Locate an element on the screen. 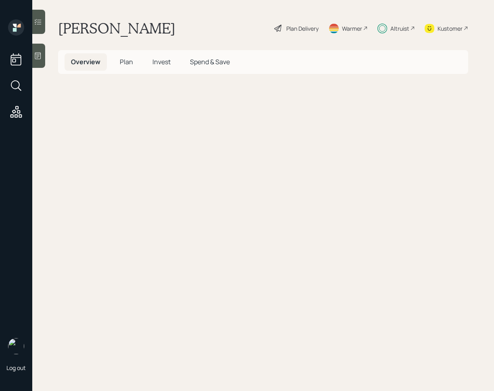  div: Altruist is located at coordinates (400, 28).